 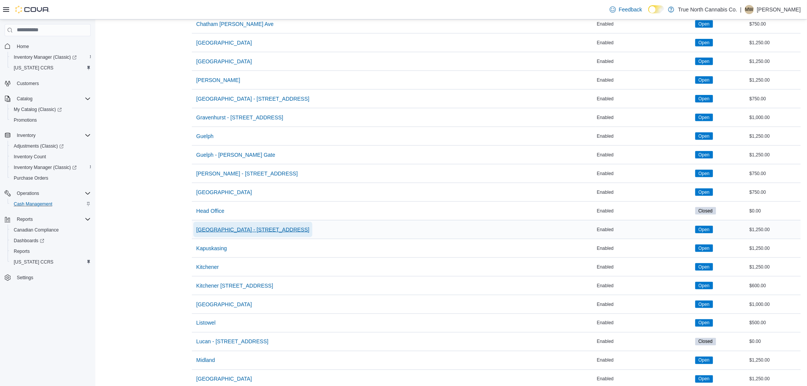 What do you see at coordinates (51, 178) in the screenshot?
I see `span: Purchase Orders` at bounding box center [51, 178].